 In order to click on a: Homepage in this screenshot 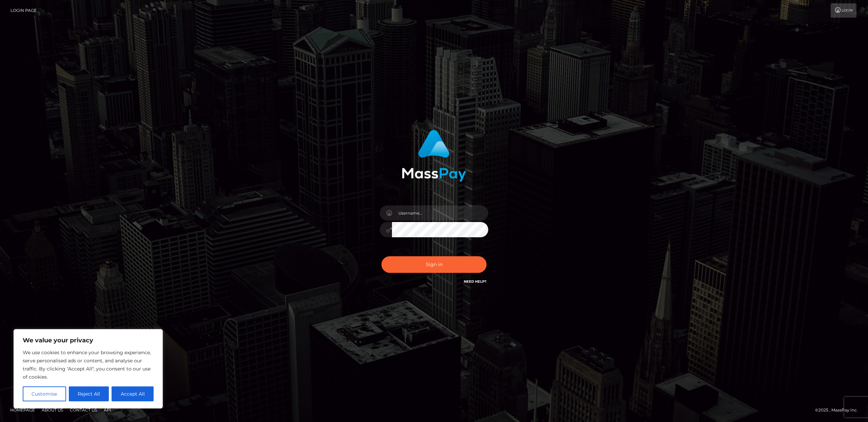, I will do `click(23, 410)`.